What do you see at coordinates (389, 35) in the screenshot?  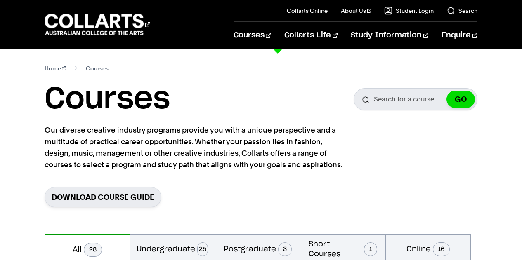 I see `a: Study Information` at bounding box center [389, 35].